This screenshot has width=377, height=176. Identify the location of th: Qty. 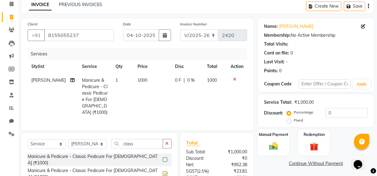
(123, 67).